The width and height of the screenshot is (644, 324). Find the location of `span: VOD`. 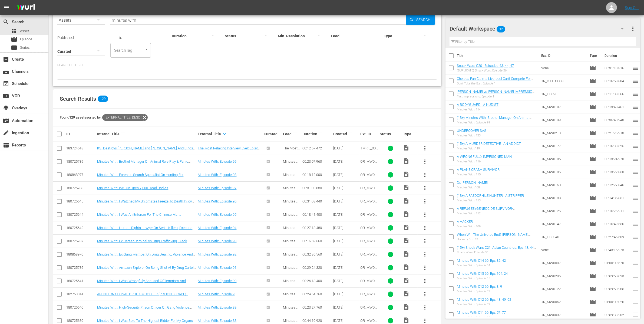

span: VOD is located at coordinates (6, 96).